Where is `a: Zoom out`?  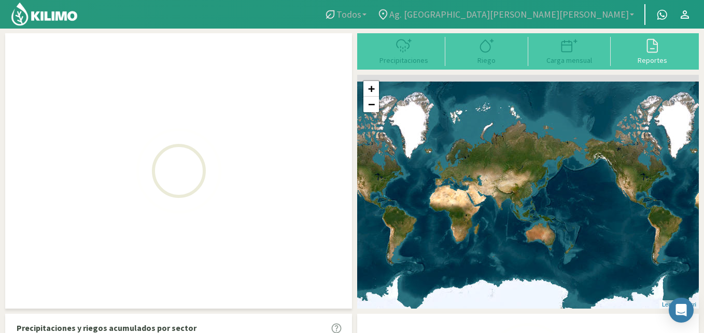 a: Zoom out is located at coordinates (371, 104).